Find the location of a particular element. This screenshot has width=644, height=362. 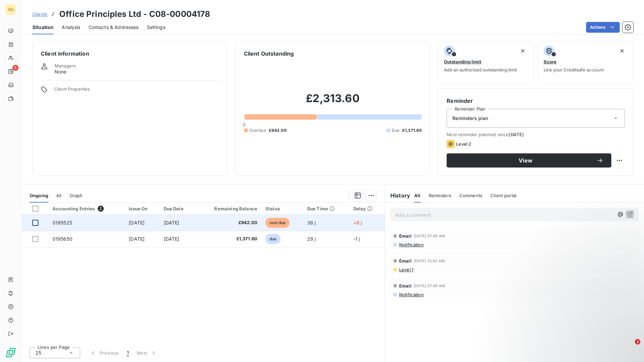

span: 0 is located at coordinates (244, 125).